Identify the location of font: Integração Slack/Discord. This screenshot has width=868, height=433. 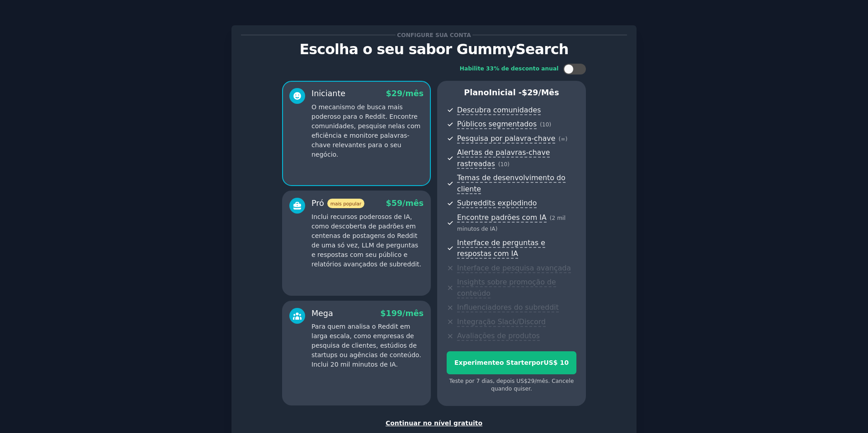
(501, 321).